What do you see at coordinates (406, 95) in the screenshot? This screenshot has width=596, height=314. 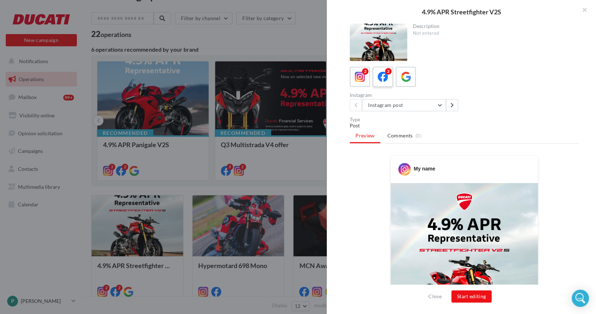 I see `div: Instagram` at bounding box center [406, 95].